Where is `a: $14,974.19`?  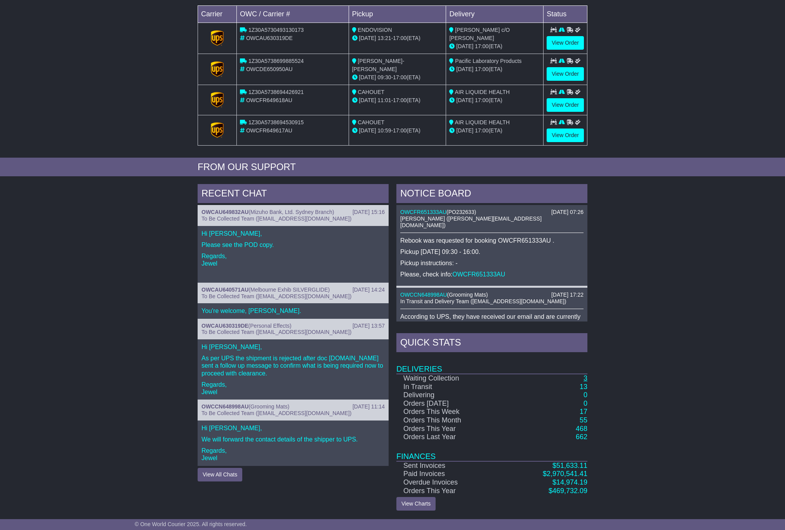 a: $14,974.19 is located at coordinates (570, 482).